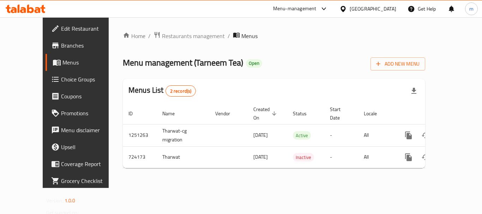 The width and height of the screenshot is (482, 214). Describe the element at coordinates (398, 64) in the screenshot. I see `span: Add New Menu` at that location.